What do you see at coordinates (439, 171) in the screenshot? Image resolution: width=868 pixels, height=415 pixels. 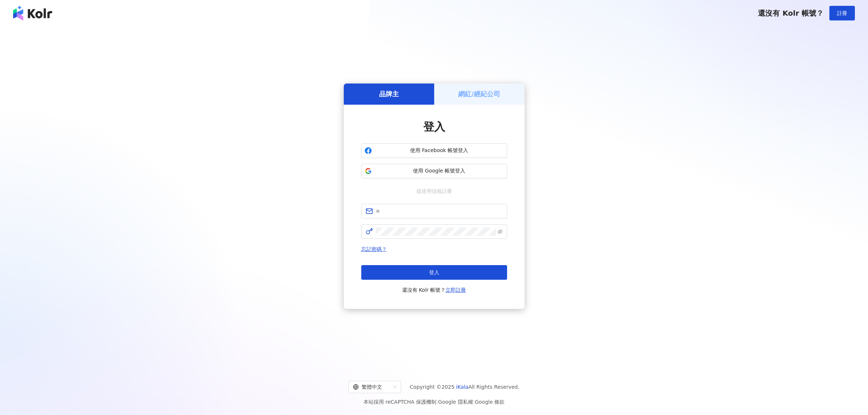 I see `span: 使用 Google 帳號登入` at bounding box center [439, 171].